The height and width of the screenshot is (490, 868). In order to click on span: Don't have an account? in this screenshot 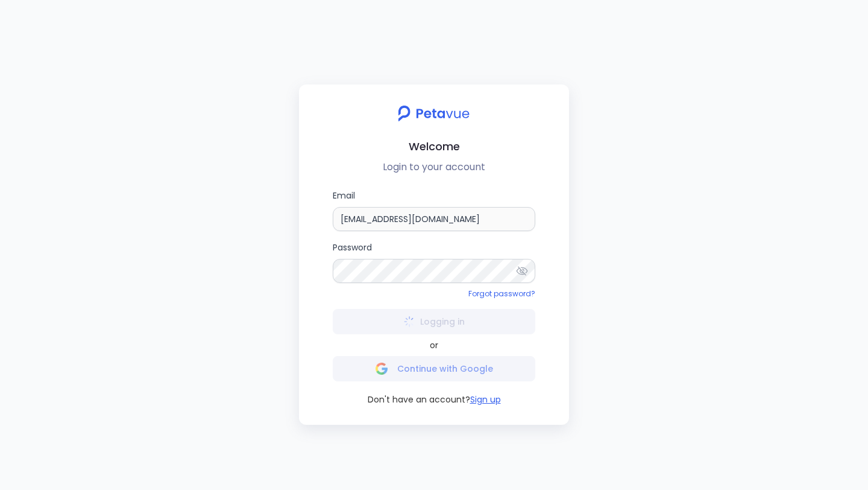, I will do `click(419, 399)`.